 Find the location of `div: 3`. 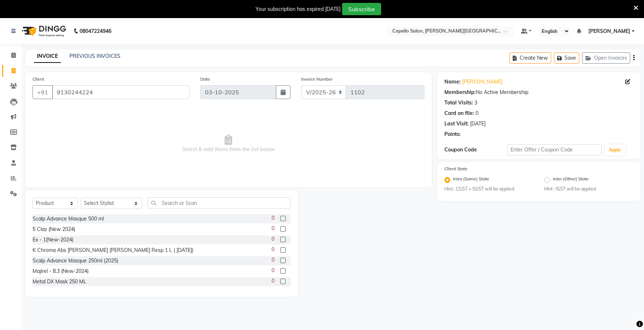

div: 3 is located at coordinates (476, 102).